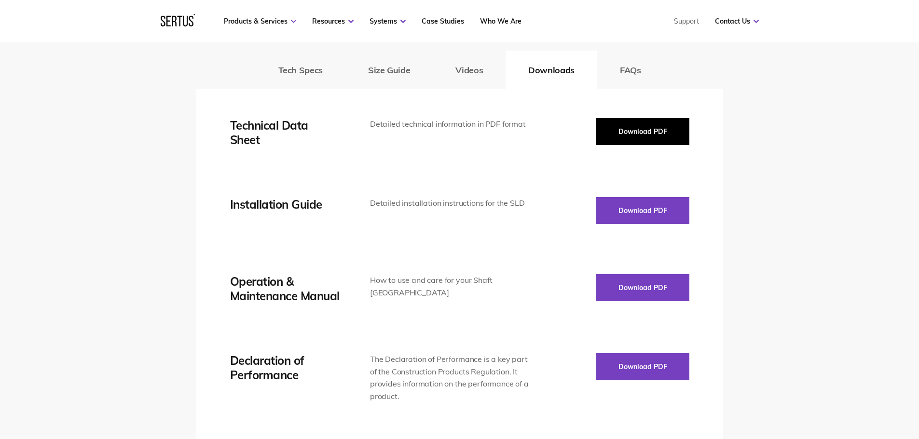 Image resolution: width=919 pixels, height=439 pixels. Describe the element at coordinates (286, 133) in the screenshot. I see `div: Technical Data Sheet` at that location.